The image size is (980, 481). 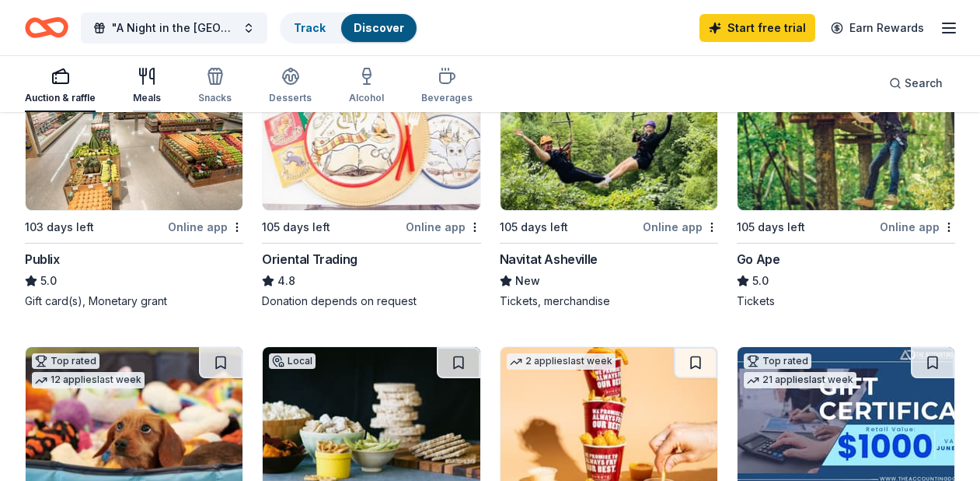 What do you see at coordinates (528, 281) in the screenshot?
I see `span: New` at bounding box center [528, 281].